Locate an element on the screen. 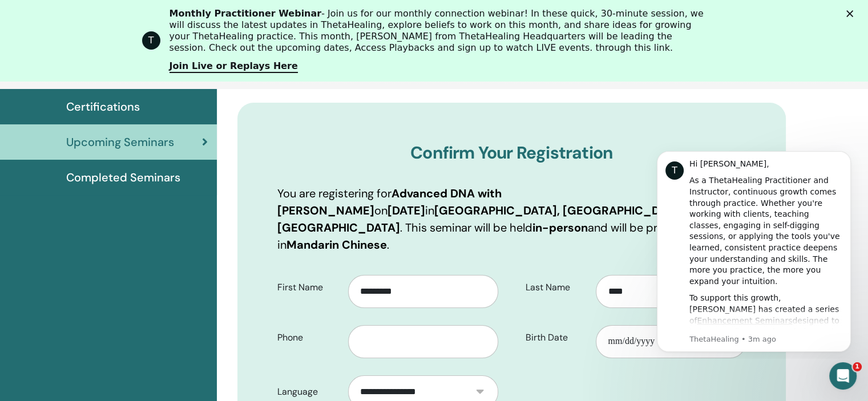 The height and width of the screenshot is (401, 868). div: Close is located at coordinates (852, 14).